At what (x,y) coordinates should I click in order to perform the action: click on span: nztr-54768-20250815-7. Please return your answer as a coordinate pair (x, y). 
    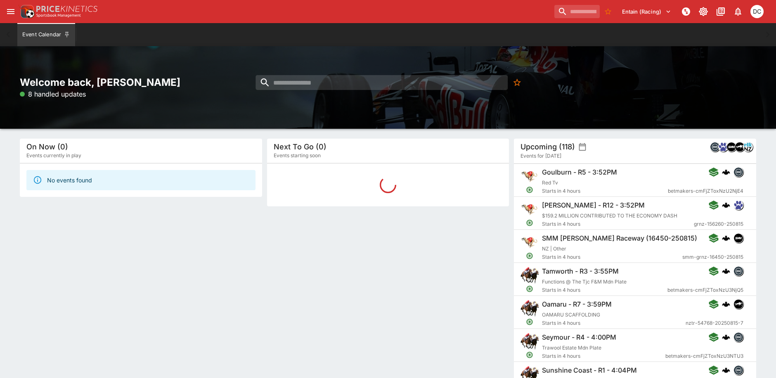
    Looking at the image, I should click on (715, 323).